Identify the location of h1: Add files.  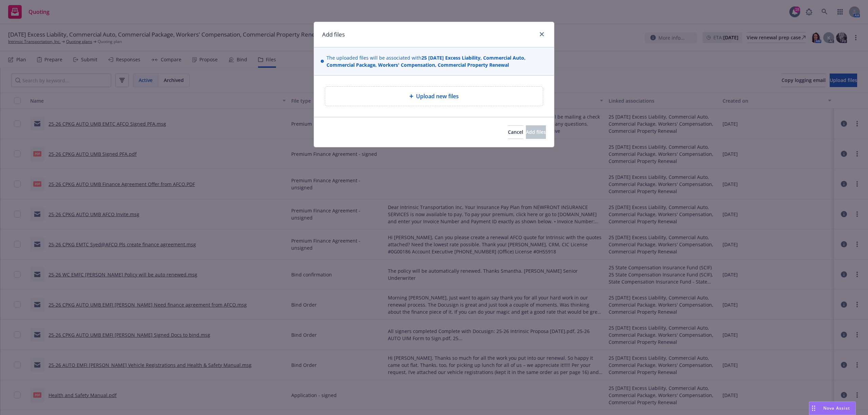
(333, 35).